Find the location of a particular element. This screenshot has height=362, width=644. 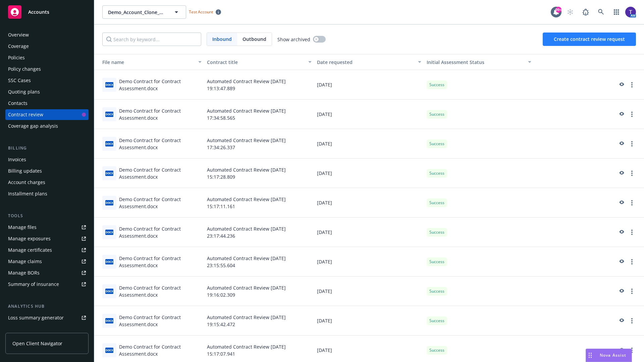

div: SSC Cases is located at coordinates (19, 80).